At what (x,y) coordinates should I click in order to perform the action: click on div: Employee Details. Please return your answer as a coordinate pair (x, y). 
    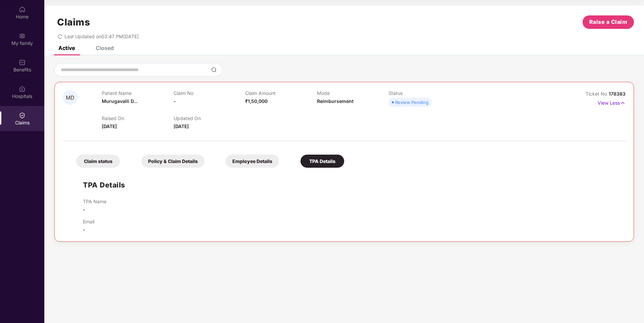
    Looking at the image, I should click on (252, 162).